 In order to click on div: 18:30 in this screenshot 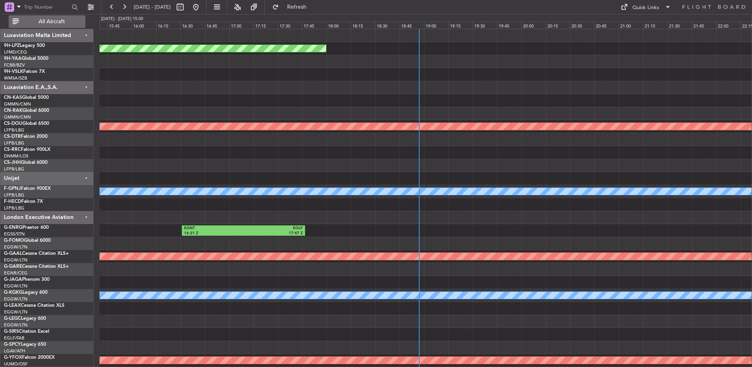, I will do `click(388, 25)`.